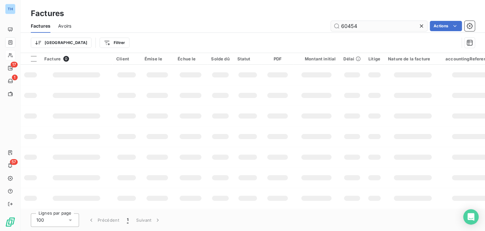  Describe the element at coordinates (40, 220) in the screenshot. I see `span: 100` at that location.